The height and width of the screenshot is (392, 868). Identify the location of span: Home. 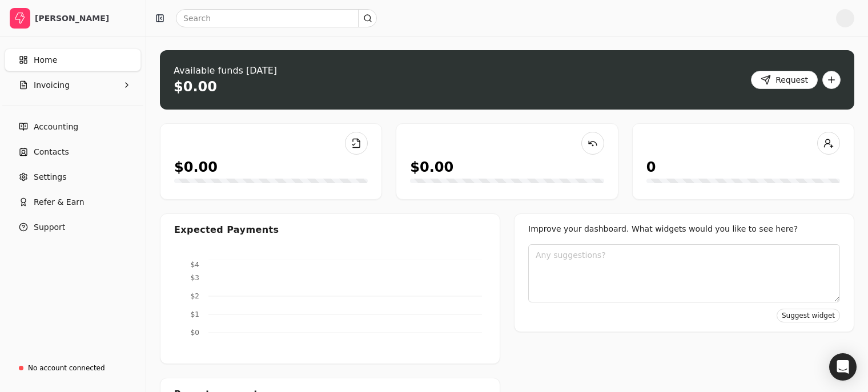
(45, 60).